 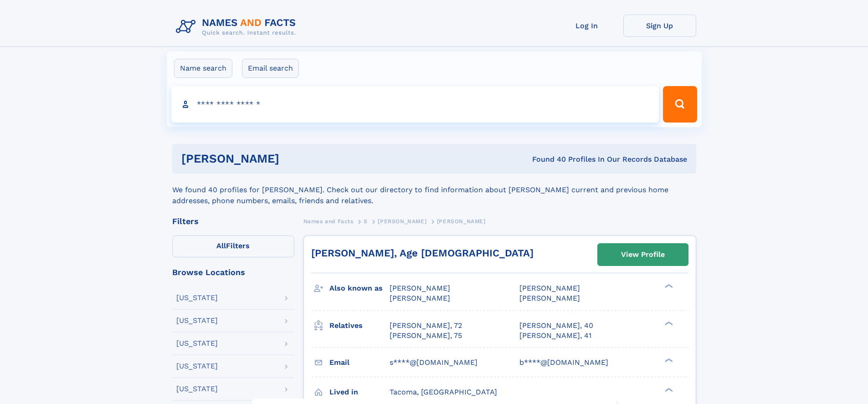 What do you see at coordinates (546, 159) in the screenshot?
I see `div: Found 40 Profiles In Our Records Database` at bounding box center [546, 159].